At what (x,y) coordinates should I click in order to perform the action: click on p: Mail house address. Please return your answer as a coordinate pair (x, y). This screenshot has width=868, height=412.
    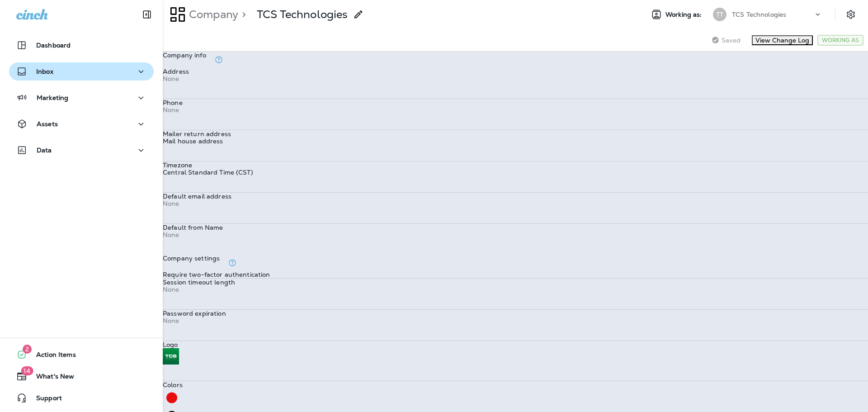
    Looking at the image, I should click on (193, 141).